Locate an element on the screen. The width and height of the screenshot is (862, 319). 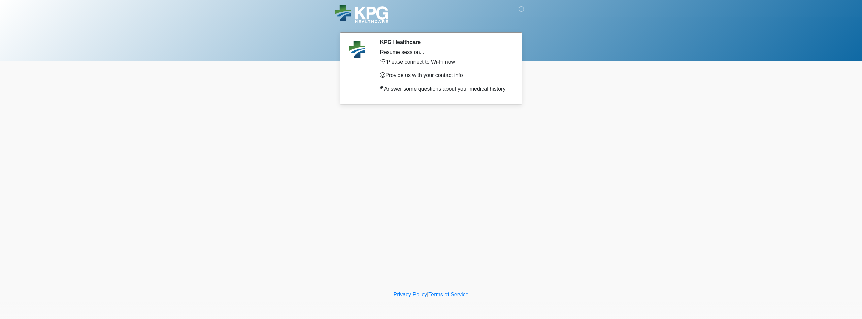
p: Answer some questions about your medical history is located at coordinates (445, 89).